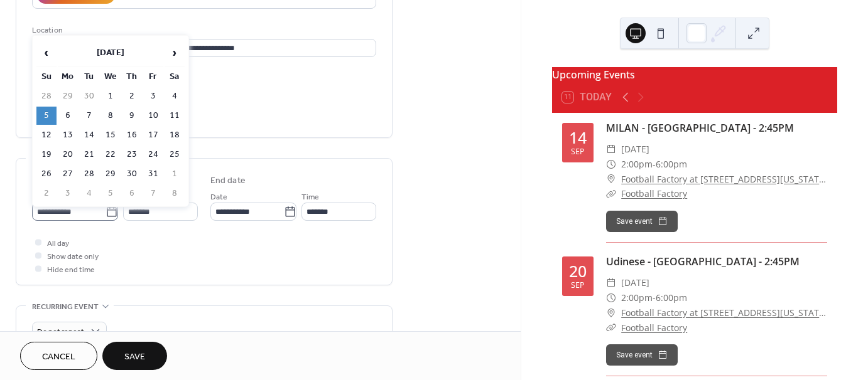 Image resolution: width=868 pixels, height=380 pixels. What do you see at coordinates (71, 270) in the screenshot?
I see `span: Hide end time` at bounding box center [71, 270].